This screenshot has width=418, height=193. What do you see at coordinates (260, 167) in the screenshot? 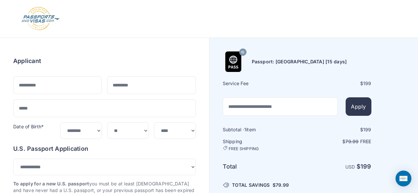
I see `h6: Total` at bounding box center [260, 167].